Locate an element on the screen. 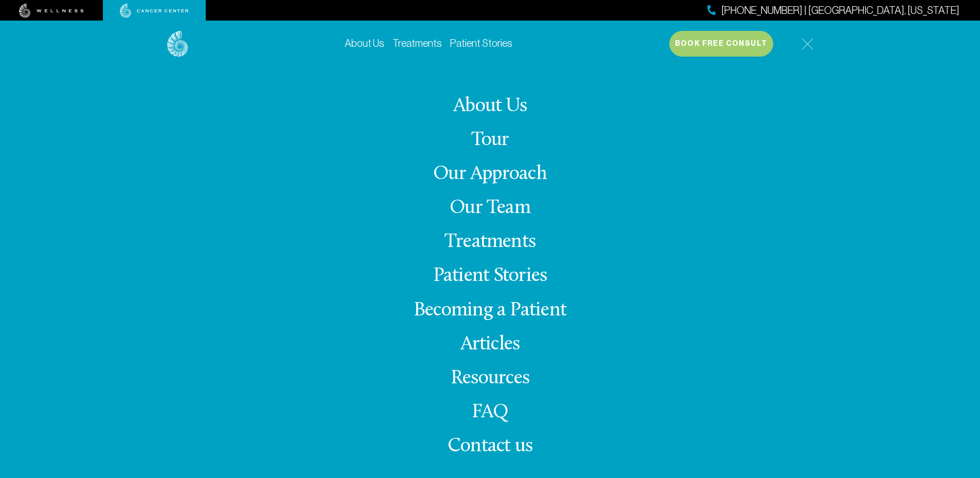 The width and height of the screenshot is (980, 478). a: Our Team is located at coordinates (490, 208).